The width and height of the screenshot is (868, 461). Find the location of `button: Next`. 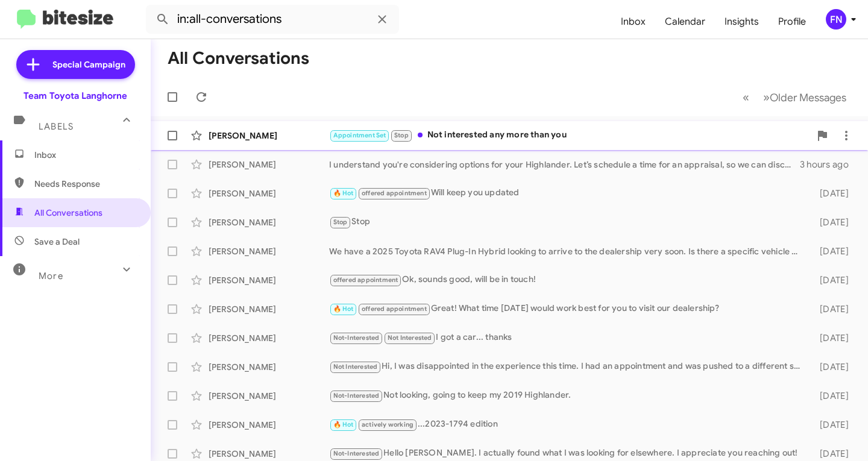

button: Next is located at coordinates (805, 97).